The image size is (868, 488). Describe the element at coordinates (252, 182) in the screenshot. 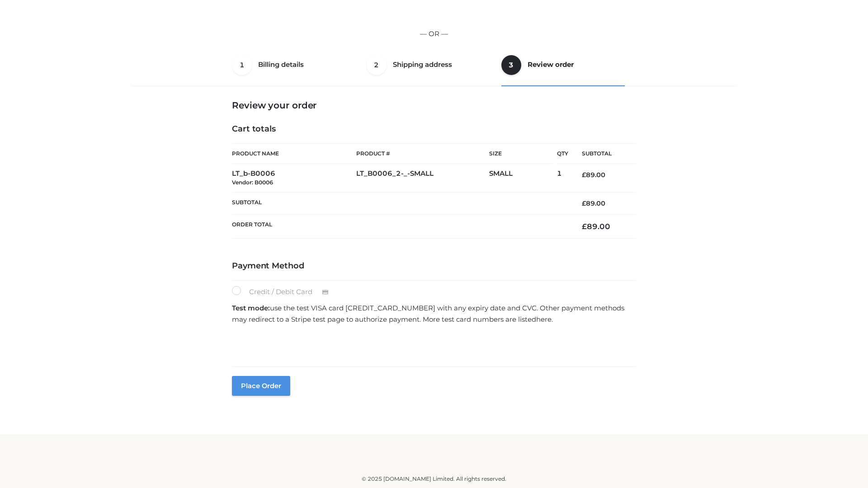

I see `small: Vendor: B0006` at that location.